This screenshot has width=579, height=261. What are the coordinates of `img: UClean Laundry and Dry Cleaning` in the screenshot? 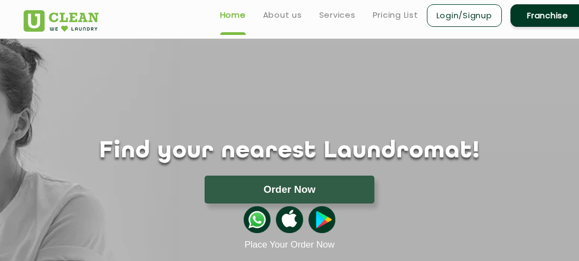 It's located at (61, 21).